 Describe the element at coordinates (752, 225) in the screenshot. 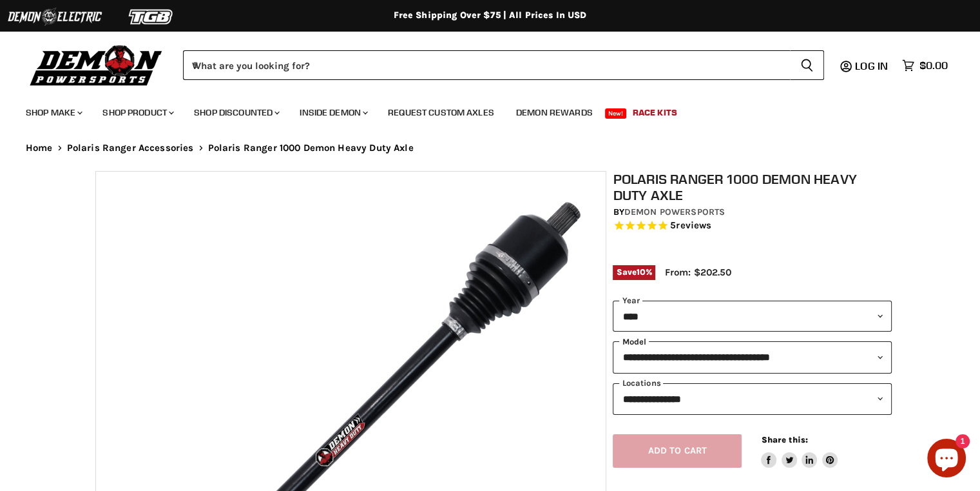

I see `span: Rated 5.0 out of 5 stars 5 reviews` at that location.